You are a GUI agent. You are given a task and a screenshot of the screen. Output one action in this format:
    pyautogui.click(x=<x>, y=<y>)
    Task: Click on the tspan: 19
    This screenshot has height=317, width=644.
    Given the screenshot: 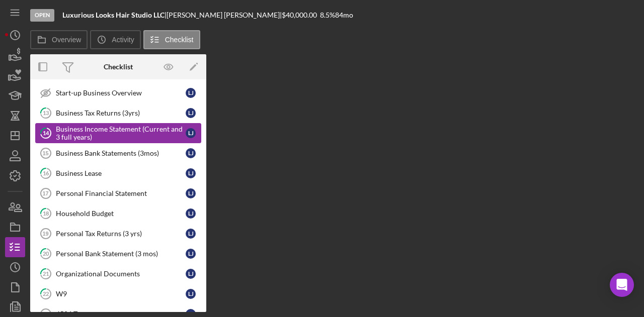 What is the action you would take?
    pyautogui.click(x=45, y=233)
    